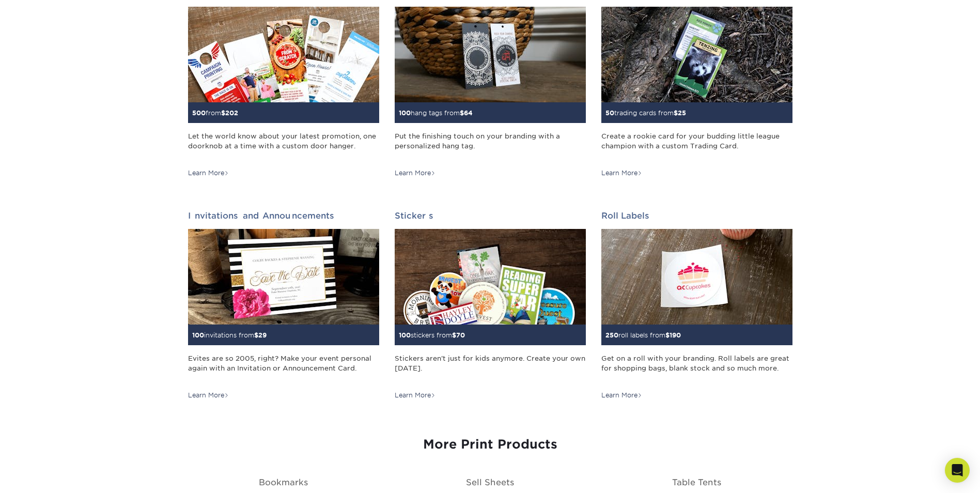 The image size is (980, 493). I want to click on small: stickers from, so click(432, 335).